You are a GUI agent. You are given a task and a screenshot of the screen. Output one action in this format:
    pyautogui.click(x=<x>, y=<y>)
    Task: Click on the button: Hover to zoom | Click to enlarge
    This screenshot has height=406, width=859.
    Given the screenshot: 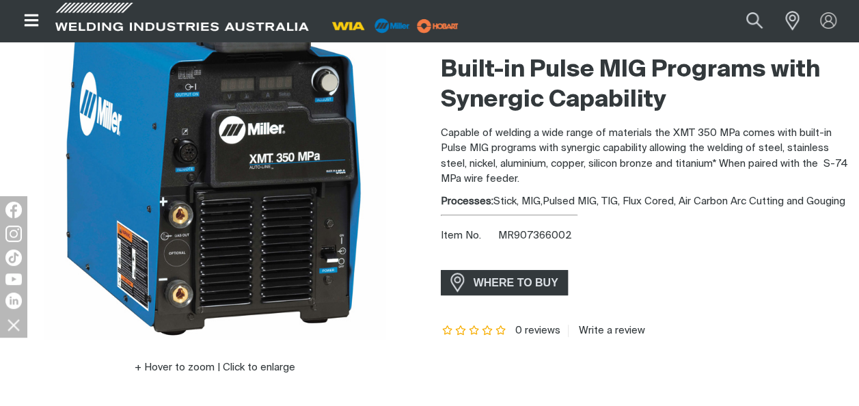 What is the action you would take?
    pyautogui.click(x=215, y=368)
    